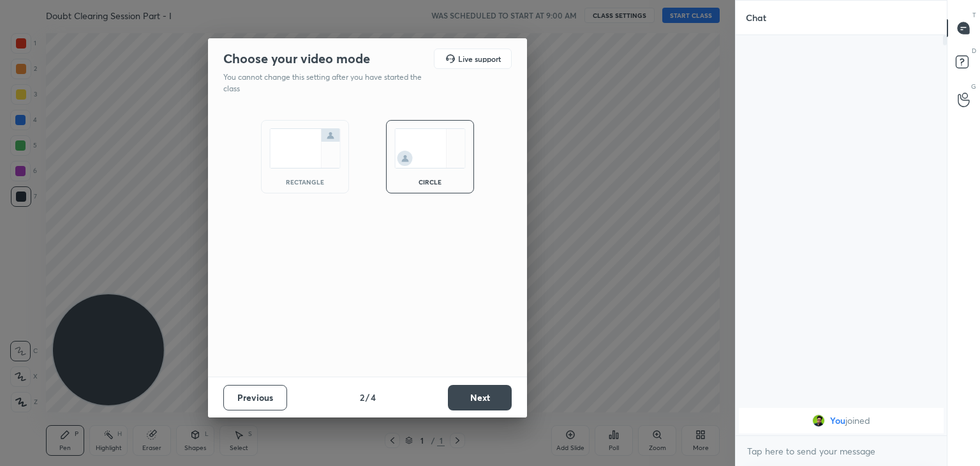  Describe the element at coordinates (974, 15) in the screenshot. I see `p: T` at that location.